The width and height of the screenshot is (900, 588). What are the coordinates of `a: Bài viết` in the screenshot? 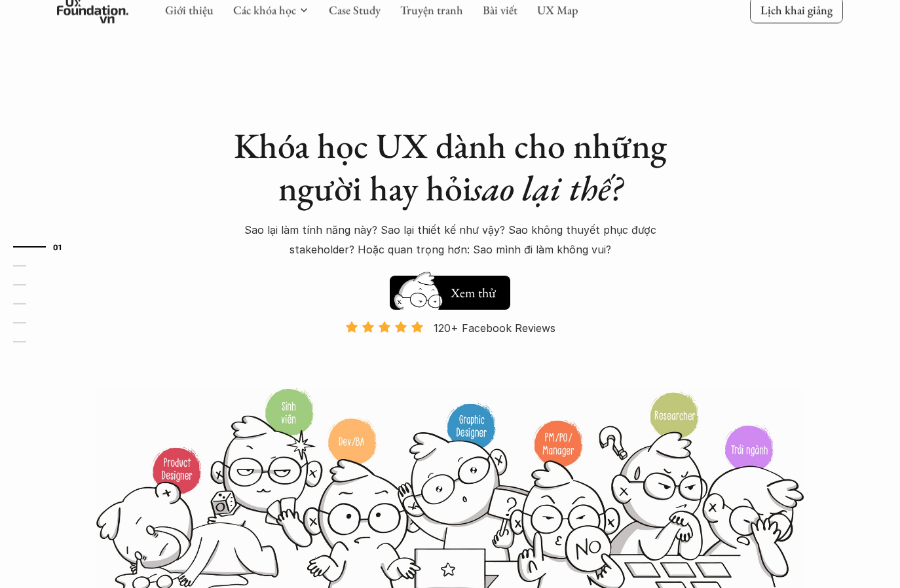 It's located at (500, 10).